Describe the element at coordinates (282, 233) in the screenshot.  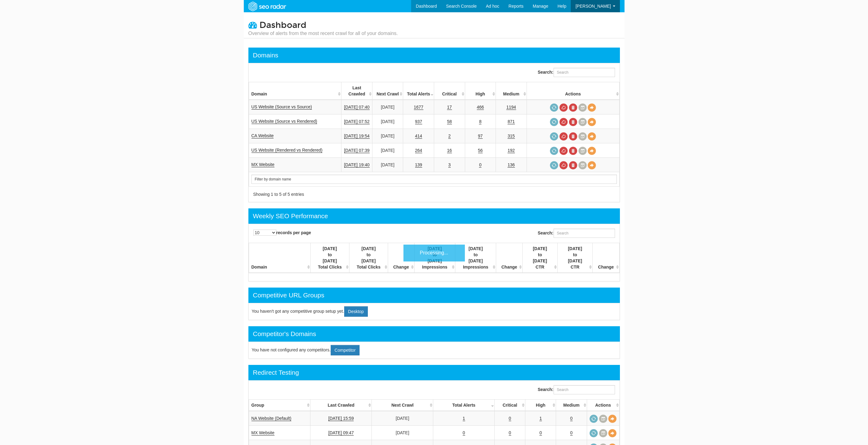
I see `label: records per page` at that location.